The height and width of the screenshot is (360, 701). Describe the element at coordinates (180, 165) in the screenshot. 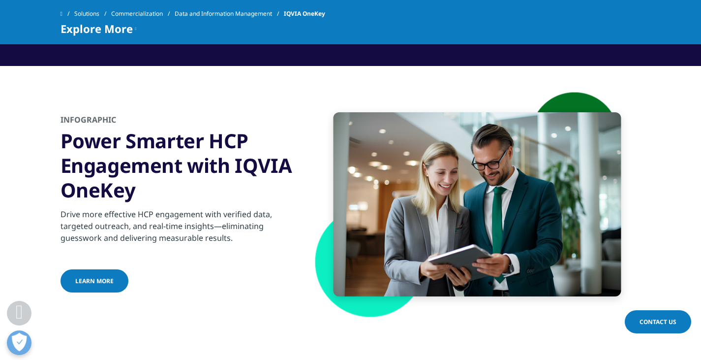

I see `h3: Power Smarter HCP Engagement with IQVIA OneKey` at that location.